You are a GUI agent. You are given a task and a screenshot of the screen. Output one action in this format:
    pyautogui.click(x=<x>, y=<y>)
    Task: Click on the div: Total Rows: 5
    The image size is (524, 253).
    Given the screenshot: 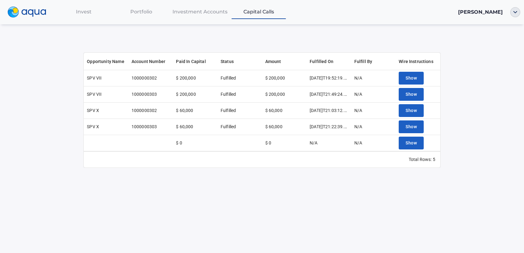 What is the action you would take?
    pyautogui.click(x=422, y=160)
    